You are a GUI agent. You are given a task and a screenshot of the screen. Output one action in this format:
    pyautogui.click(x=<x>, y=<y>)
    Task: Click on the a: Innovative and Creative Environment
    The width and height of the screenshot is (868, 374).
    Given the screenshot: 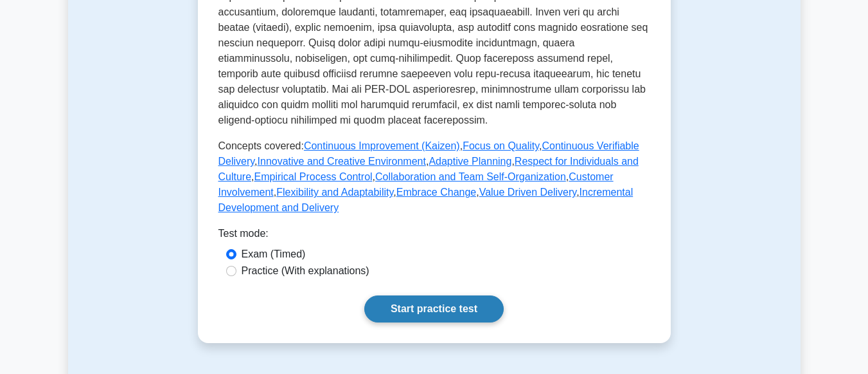 What is the action you would take?
    pyautogui.click(x=342, y=161)
    